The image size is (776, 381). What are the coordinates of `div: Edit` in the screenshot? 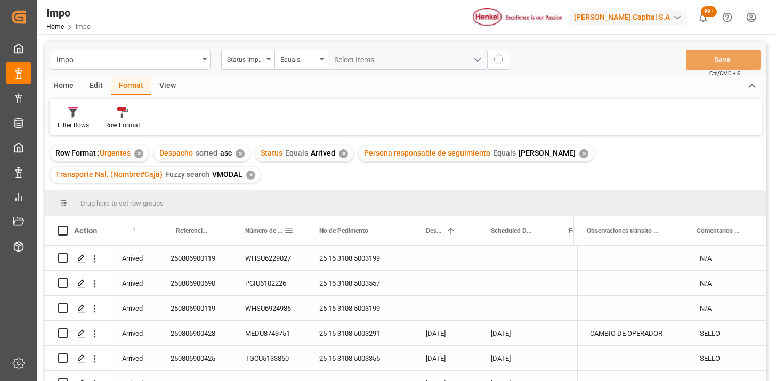 It's located at (96, 86).